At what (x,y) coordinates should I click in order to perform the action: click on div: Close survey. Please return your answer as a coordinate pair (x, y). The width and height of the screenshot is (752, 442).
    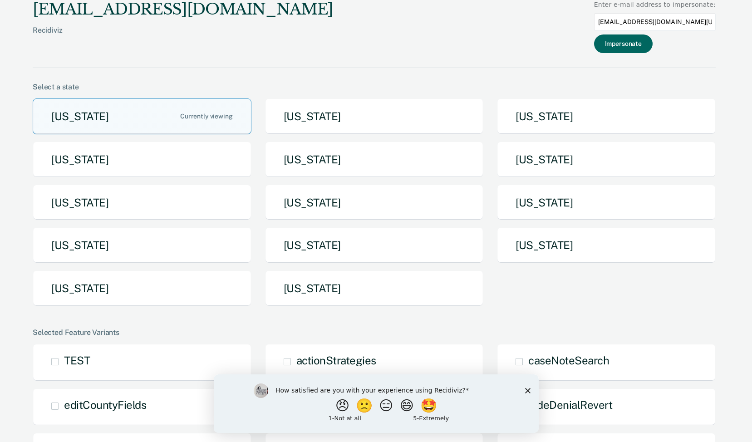
    Looking at the image, I should click on (314, 16).